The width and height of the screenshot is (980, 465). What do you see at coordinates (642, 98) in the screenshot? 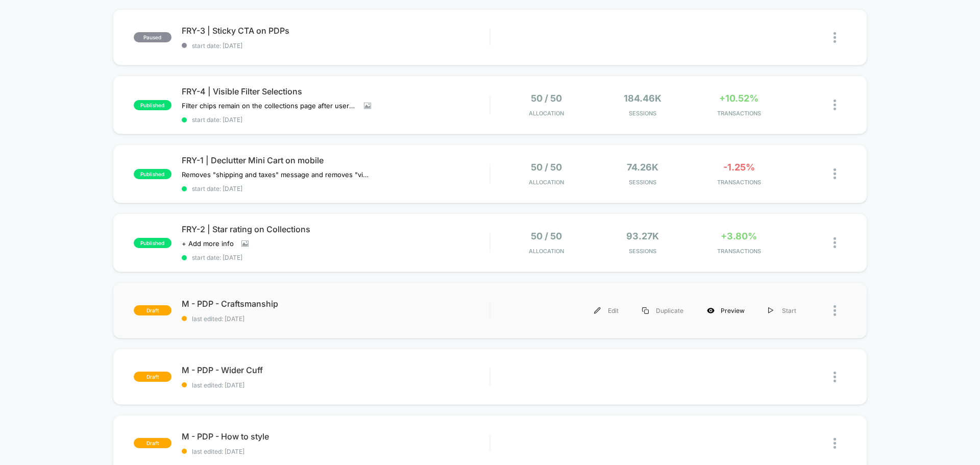
I see `span: 184.46k` at bounding box center [642, 98].